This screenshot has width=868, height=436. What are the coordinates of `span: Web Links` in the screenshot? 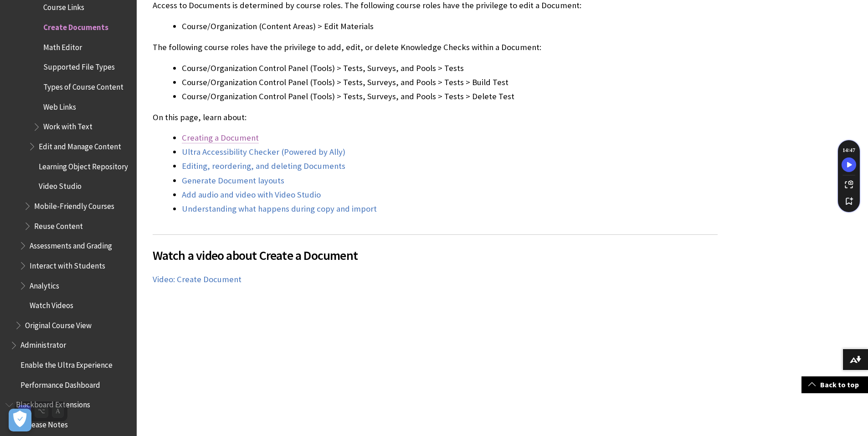 It's located at (60, 105).